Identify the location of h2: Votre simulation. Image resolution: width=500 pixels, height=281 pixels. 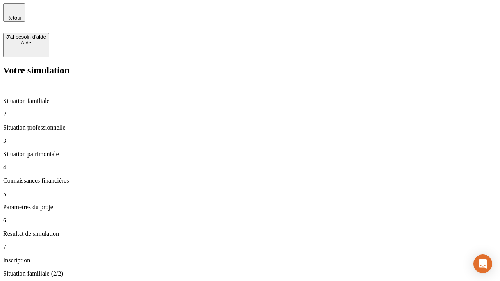
(250, 70).